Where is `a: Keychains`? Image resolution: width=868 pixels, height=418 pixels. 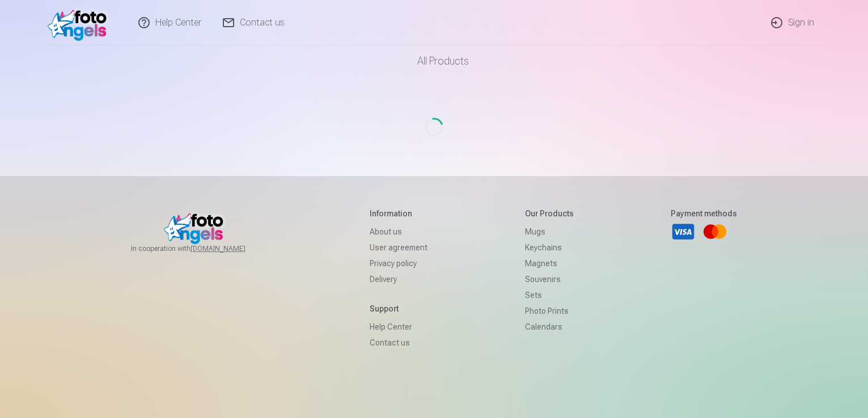 a: Keychains is located at coordinates (549, 248).